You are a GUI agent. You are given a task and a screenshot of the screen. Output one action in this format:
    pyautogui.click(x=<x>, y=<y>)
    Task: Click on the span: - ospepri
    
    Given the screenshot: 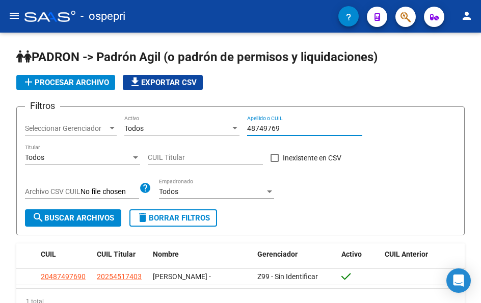 What is the action you would take?
    pyautogui.click(x=103, y=16)
    